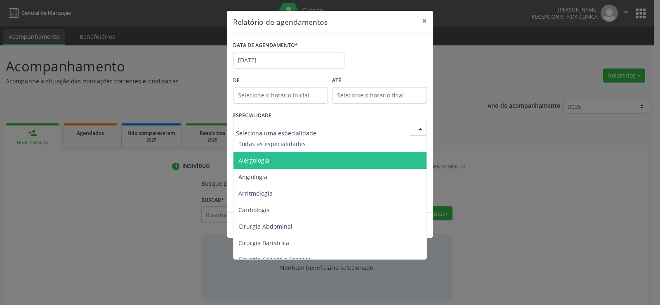  What do you see at coordinates (253, 177) in the screenshot?
I see `span: Angiologia` at bounding box center [253, 177].